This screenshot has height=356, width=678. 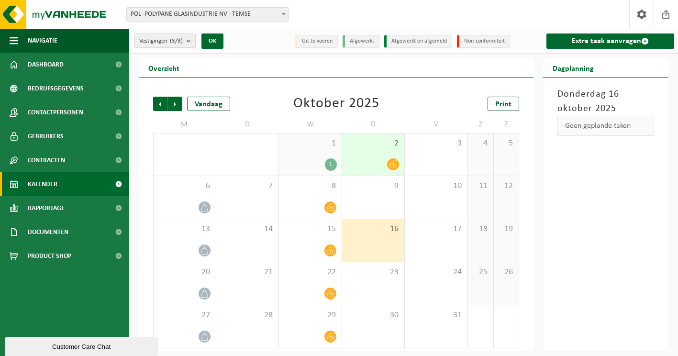 I want to click on span: Documenten, so click(x=48, y=232).